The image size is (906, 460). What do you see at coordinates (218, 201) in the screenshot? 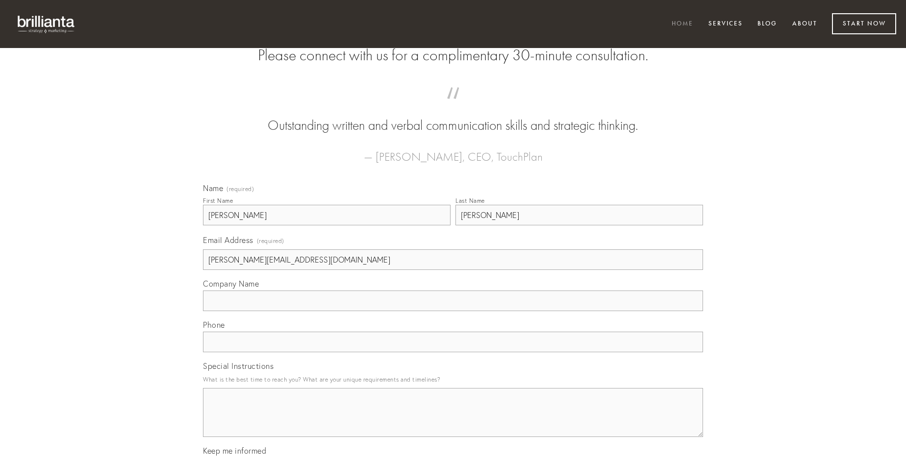
I see `div: First Name` at bounding box center [218, 201].